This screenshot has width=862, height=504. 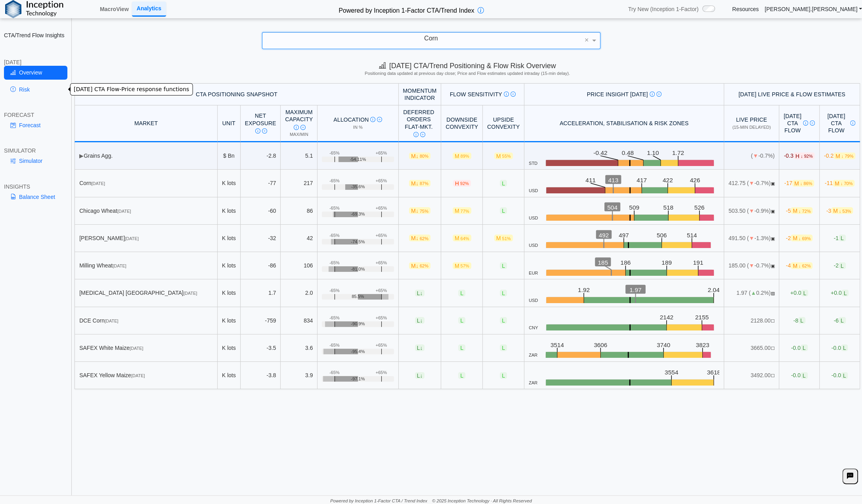 What do you see at coordinates (603, 262) in the screenshot?
I see `text: 185` at bounding box center [603, 262].